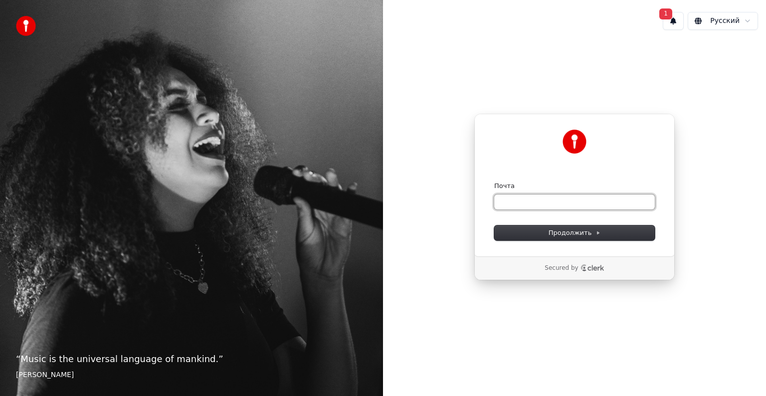 The image size is (766, 396). Describe the element at coordinates (575, 233) in the screenshot. I see `span: Продолжить` at that location.